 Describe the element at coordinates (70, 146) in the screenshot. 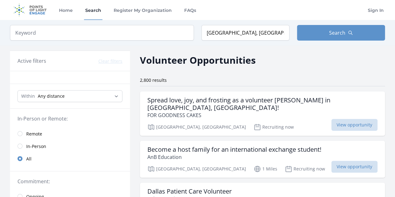

I see `a: In-Person` at that location.